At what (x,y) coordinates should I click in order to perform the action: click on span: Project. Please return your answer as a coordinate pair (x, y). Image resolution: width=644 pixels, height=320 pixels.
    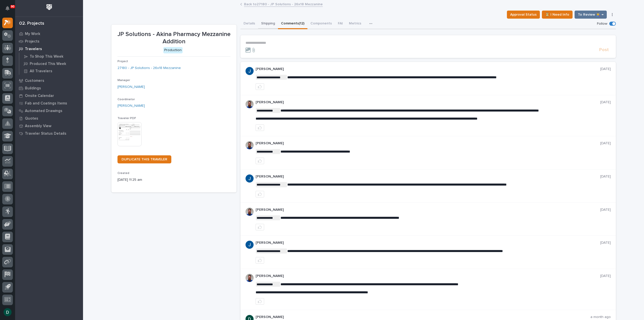
    Looking at the image, I should click on (123, 61).